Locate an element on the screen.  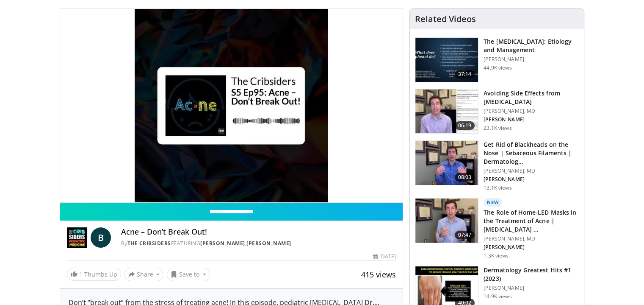
a: 1 Thumbs Up is located at coordinates (94, 274).